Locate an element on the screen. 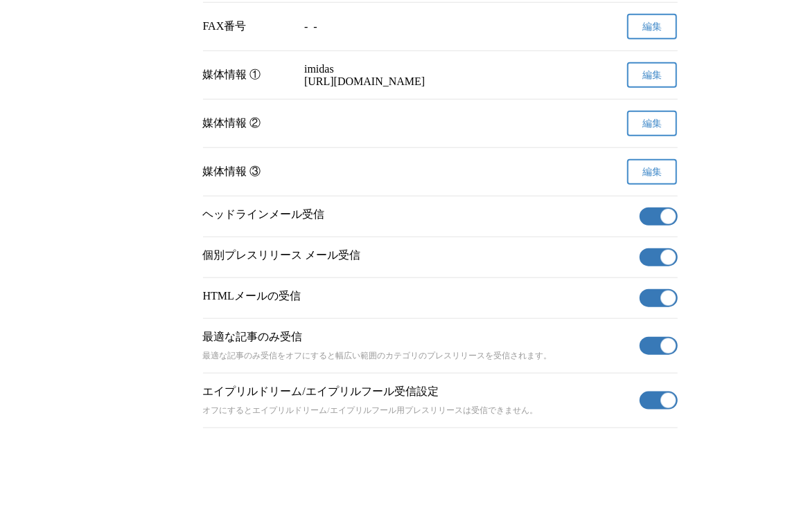 The width and height of the screenshot is (799, 532). p: HTMLメールの受信 is located at coordinates (418, 296).